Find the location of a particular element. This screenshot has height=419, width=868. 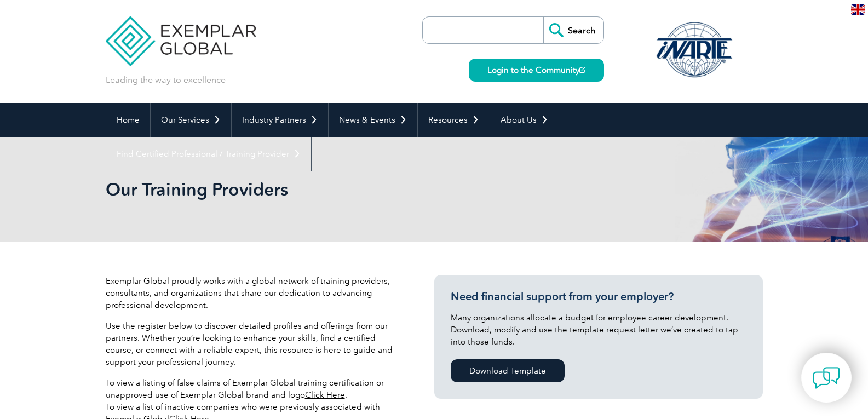

a: Find Certified Professional / Training Provider is located at coordinates (209, 154).